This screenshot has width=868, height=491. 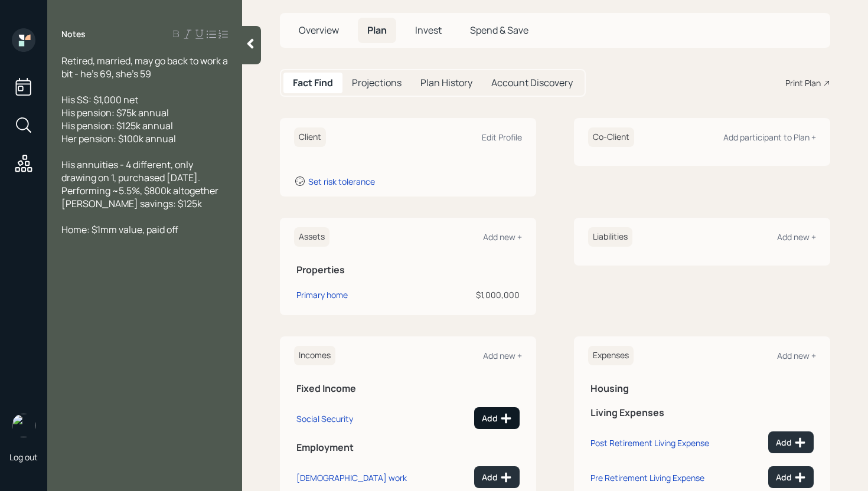 I want to click on h5: Housing, so click(x=702, y=388).